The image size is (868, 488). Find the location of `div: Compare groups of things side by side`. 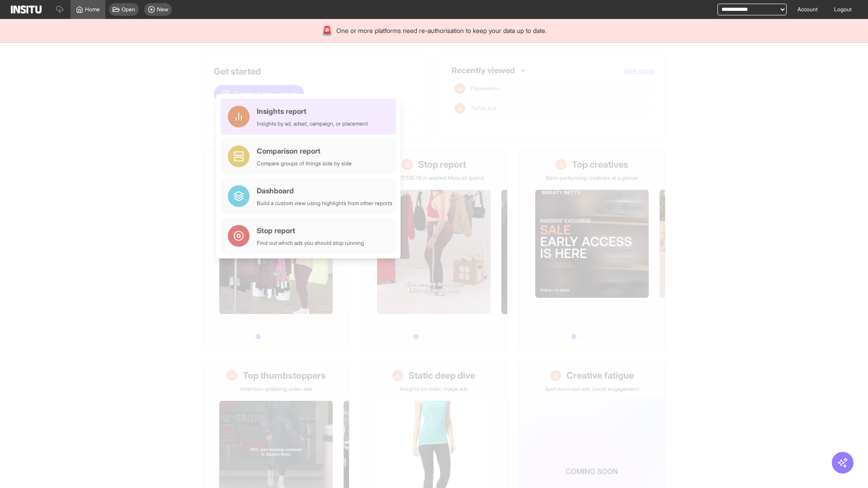

div: Compare groups of things side by side is located at coordinates (305, 164).